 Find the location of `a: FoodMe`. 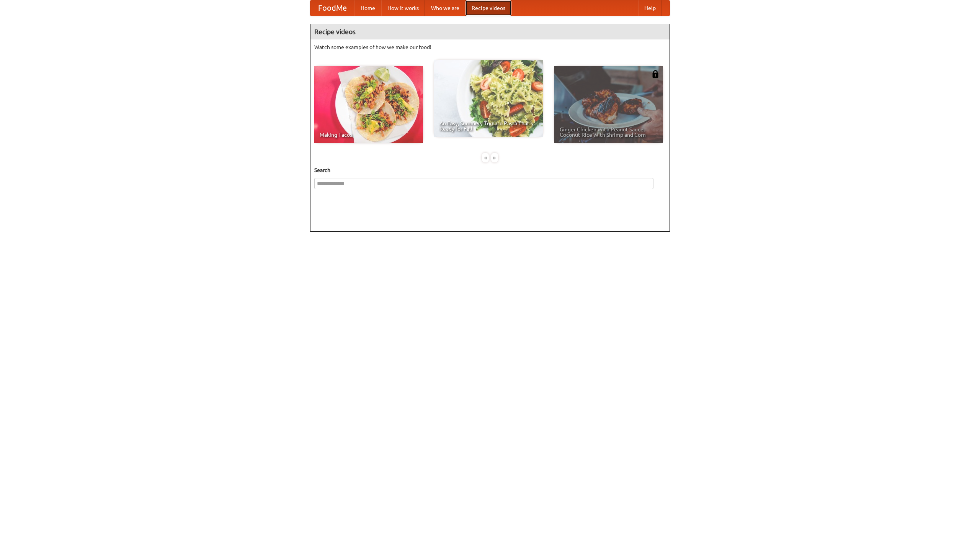

a: FoodMe is located at coordinates (332, 8).